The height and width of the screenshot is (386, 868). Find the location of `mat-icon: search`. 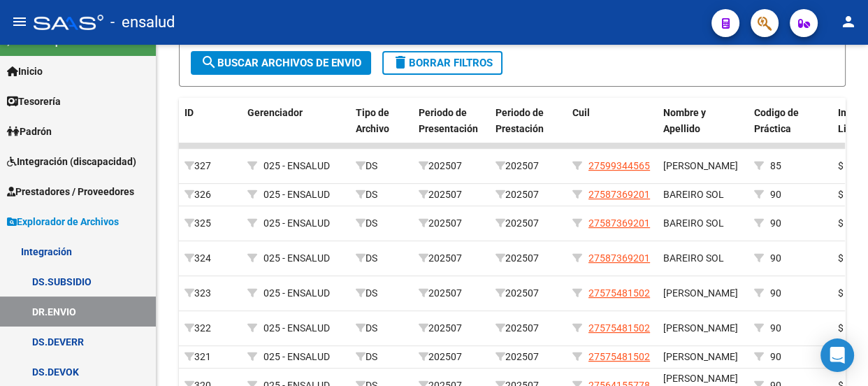

mat-icon: search is located at coordinates (209, 63).